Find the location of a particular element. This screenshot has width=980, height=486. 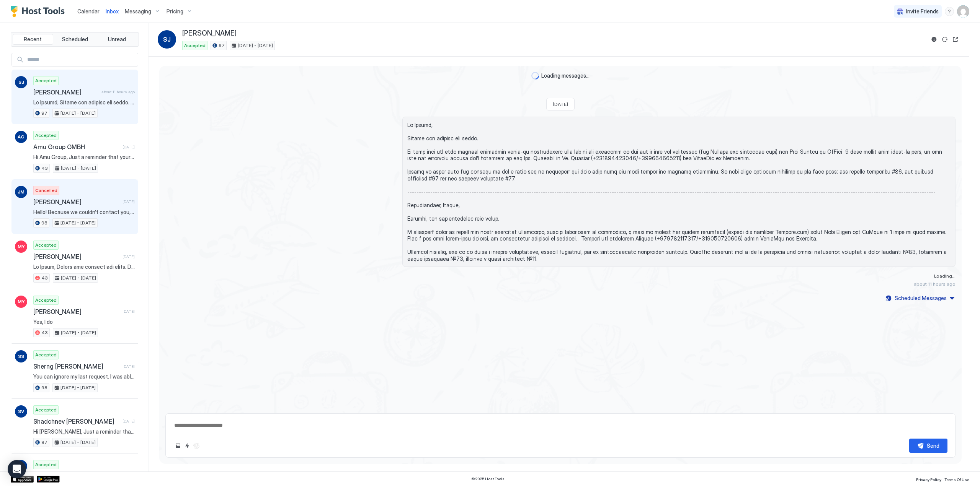

a: Inbox is located at coordinates (112, 11).